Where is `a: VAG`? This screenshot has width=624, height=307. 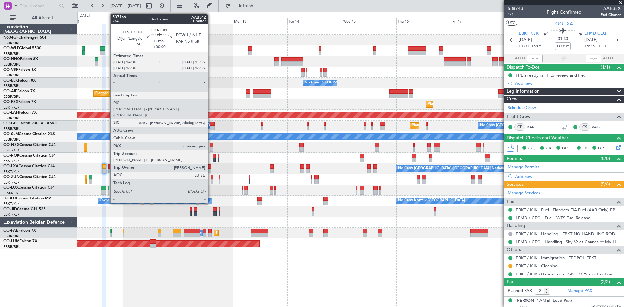 a: VAG is located at coordinates (599, 127).